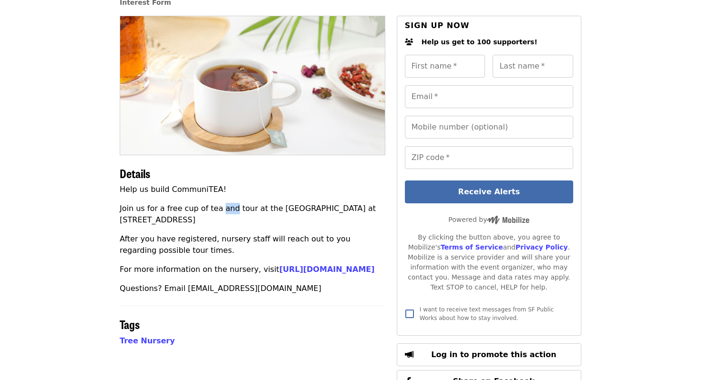 The height and width of the screenshot is (380, 701). I want to click on i: users icon, so click(409, 42).